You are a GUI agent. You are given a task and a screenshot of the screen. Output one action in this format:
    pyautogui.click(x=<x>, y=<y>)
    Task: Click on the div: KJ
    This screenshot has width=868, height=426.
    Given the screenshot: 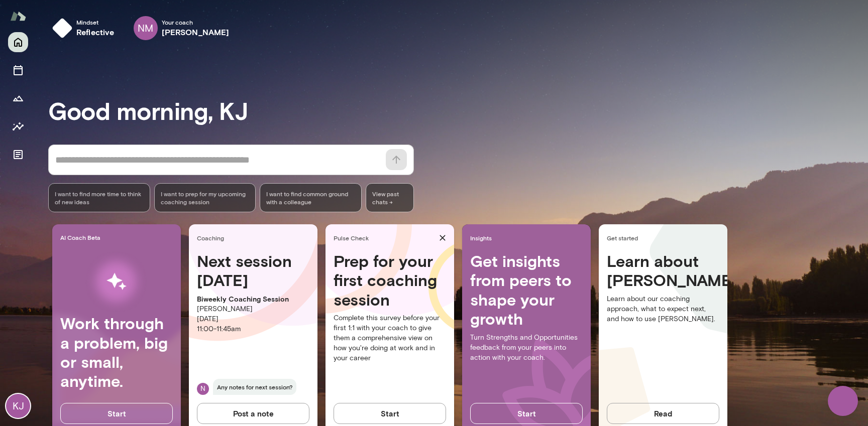 What is the action you would take?
    pyautogui.click(x=18, y=406)
    